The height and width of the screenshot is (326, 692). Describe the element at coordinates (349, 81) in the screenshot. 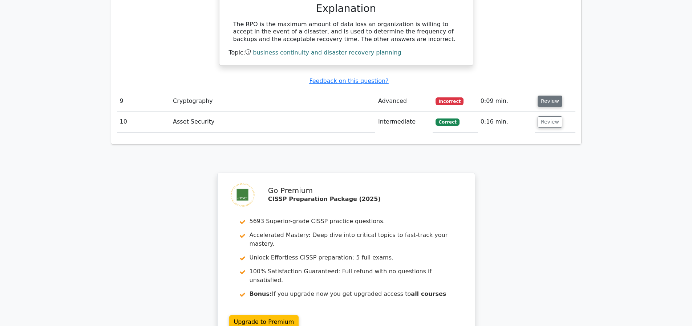

I see `a: Feedback on this question?` at that location.